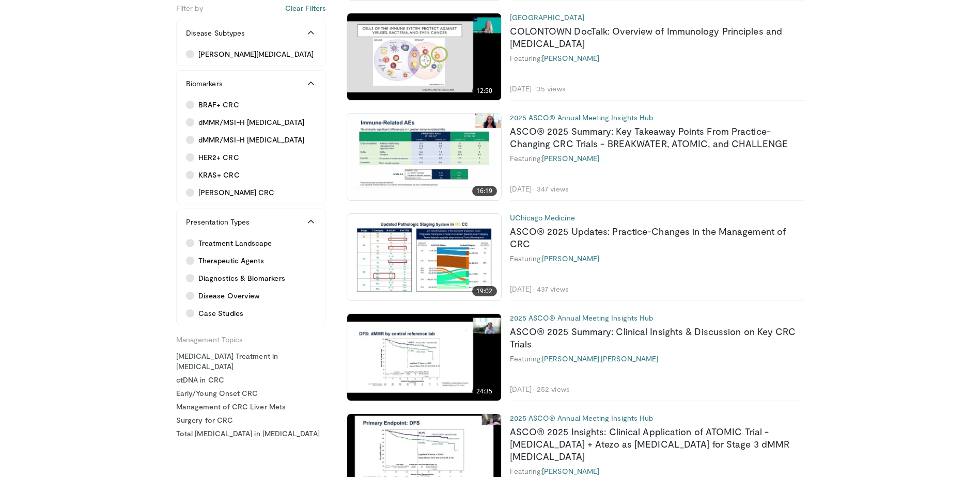 The width and height of the screenshot is (980, 477). What do you see at coordinates (543, 217) in the screenshot?
I see `a: UChicago Medicine` at bounding box center [543, 217].